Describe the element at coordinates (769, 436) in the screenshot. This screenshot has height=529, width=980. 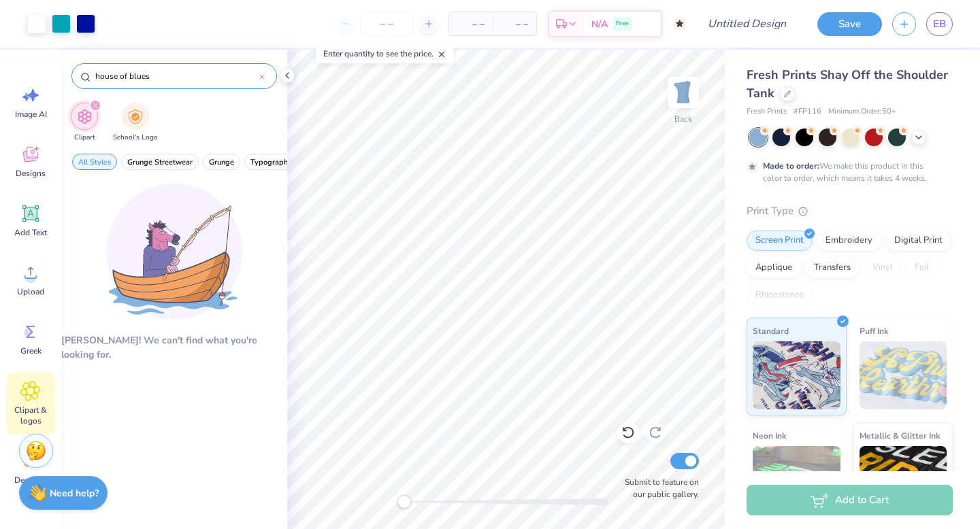
I see `span: Neon Ink` at that location.